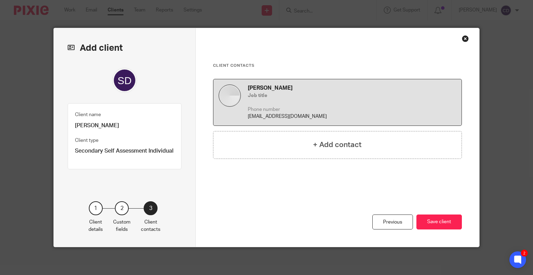  I want to click on div: Close this dialog window, so click(465, 39).